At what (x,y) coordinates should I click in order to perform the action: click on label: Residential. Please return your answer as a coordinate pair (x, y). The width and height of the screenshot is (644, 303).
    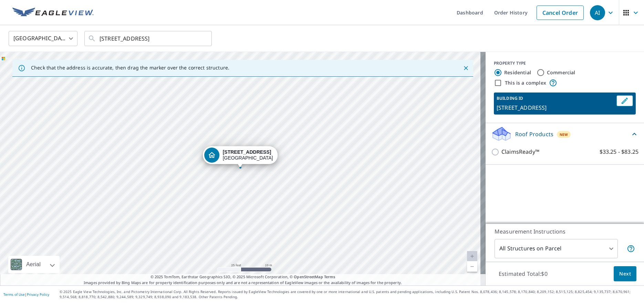
    Looking at the image, I should click on (518, 73).